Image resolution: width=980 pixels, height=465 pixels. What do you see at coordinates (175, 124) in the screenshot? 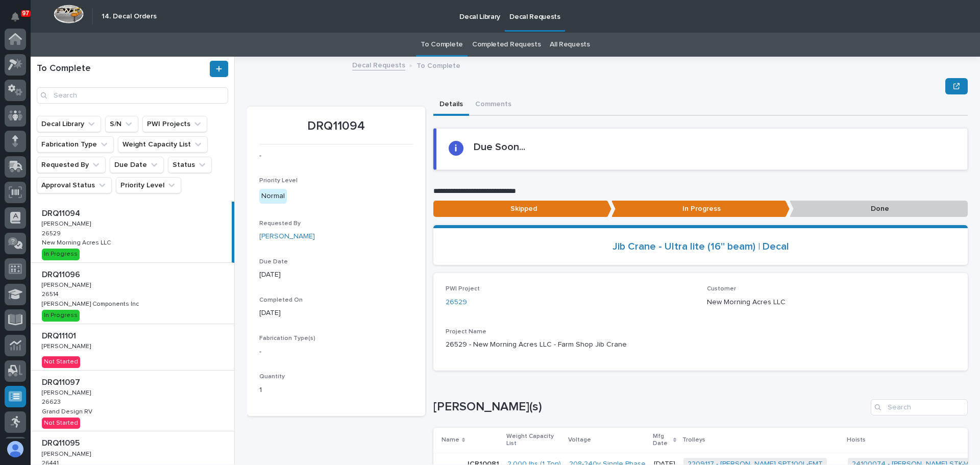
I see `button: PWI Projects` at bounding box center [175, 124].